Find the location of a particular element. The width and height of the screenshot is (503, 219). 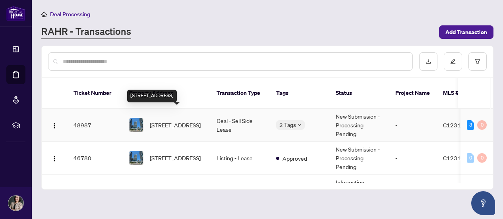

th: Transaction Type is located at coordinates (240, 93).